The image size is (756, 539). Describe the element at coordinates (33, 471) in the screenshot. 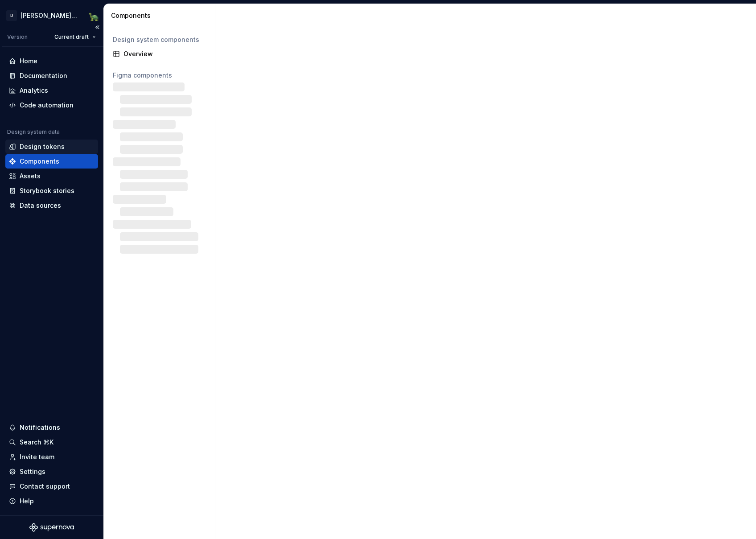

I see `div: Settings` at that location.